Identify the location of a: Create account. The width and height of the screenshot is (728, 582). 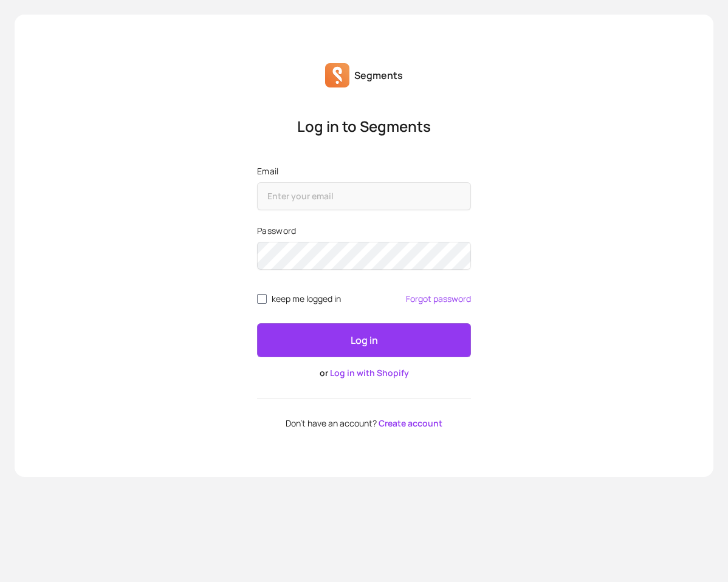
(410, 423).